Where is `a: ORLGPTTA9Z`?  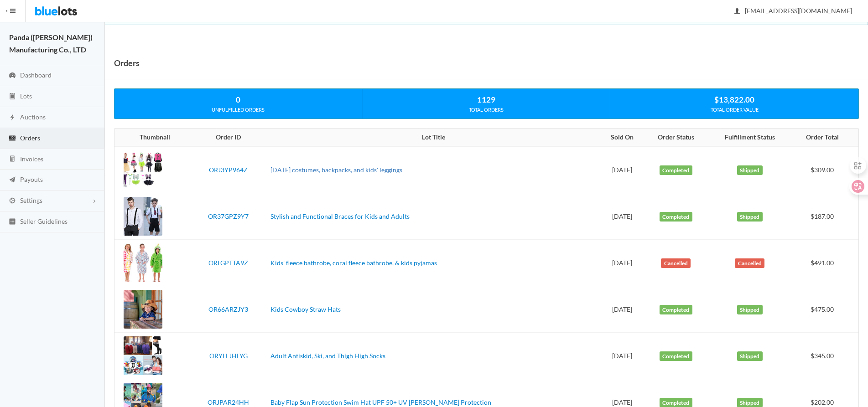 a: ORLGPTTA9Z is located at coordinates (228, 263).